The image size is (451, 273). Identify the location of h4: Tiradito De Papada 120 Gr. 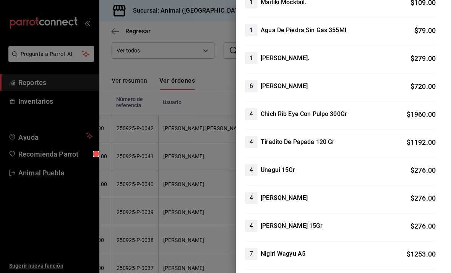
(298, 142).